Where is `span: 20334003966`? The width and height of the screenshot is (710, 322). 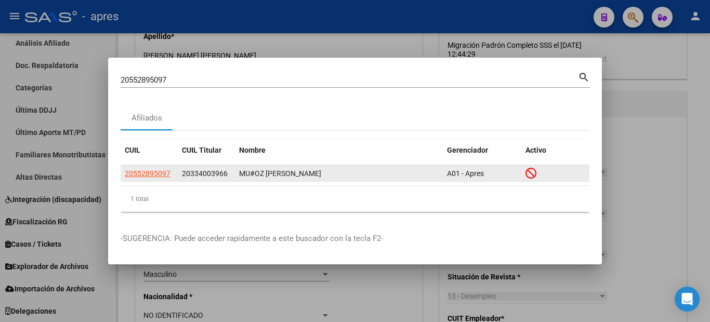 span: 20334003966 is located at coordinates (205, 174).